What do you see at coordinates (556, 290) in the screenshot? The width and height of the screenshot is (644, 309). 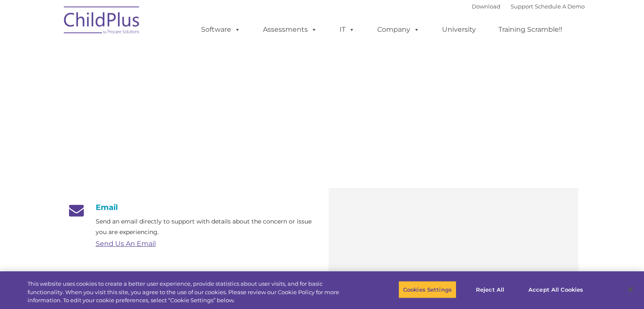 I see `button: Accept All Cookies` at bounding box center [556, 290].